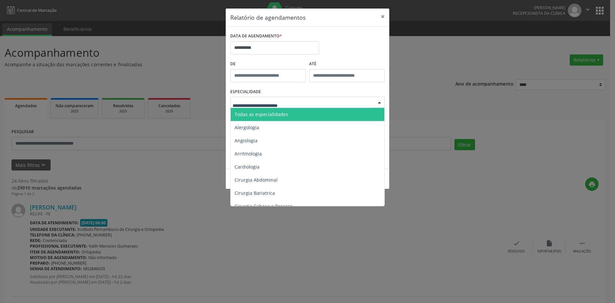  What do you see at coordinates (383, 16) in the screenshot?
I see `button: Close` at bounding box center [383, 16].